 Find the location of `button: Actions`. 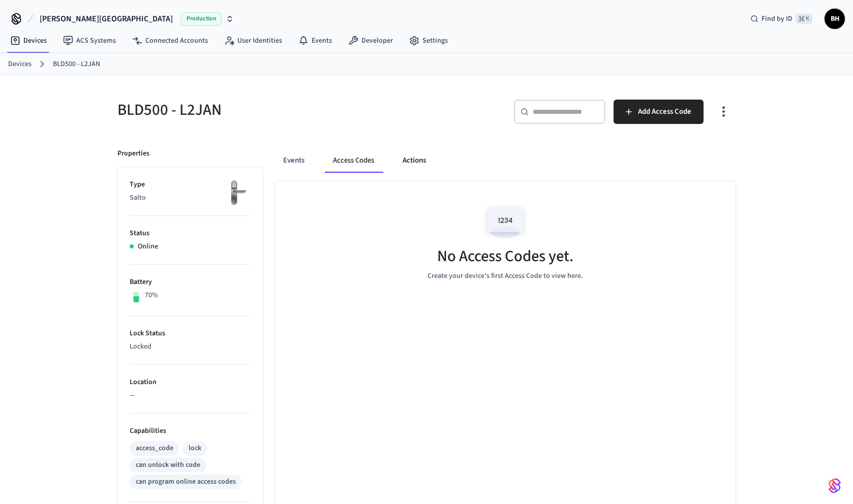

button: Actions is located at coordinates (414, 160).